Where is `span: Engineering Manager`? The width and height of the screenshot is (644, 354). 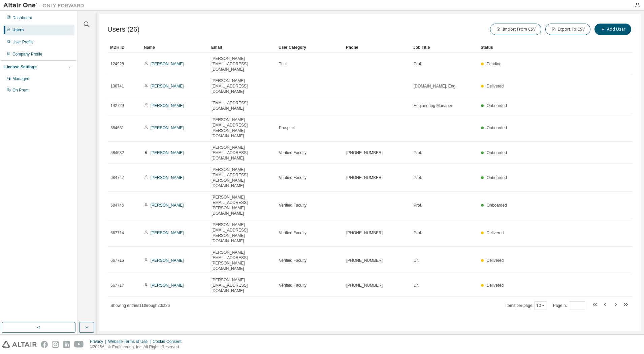
span: Engineering Manager is located at coordinates (433, 106).